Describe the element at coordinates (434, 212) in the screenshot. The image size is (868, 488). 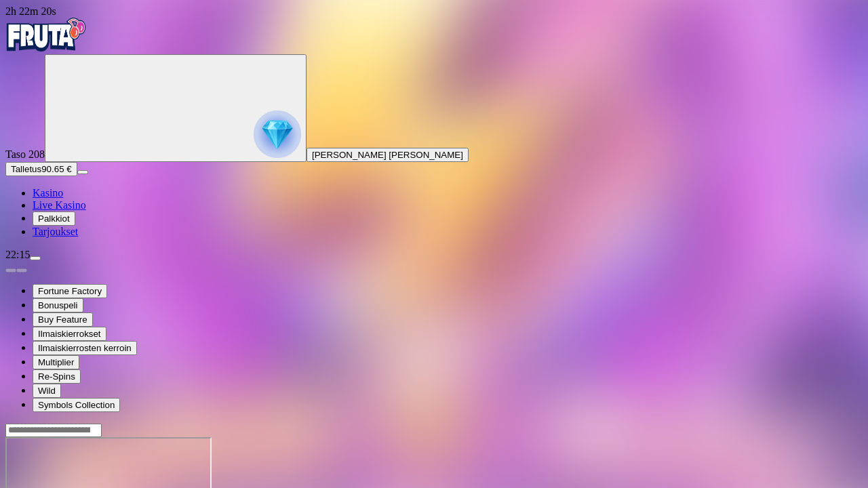
I see `nav: Main menu` at that location.